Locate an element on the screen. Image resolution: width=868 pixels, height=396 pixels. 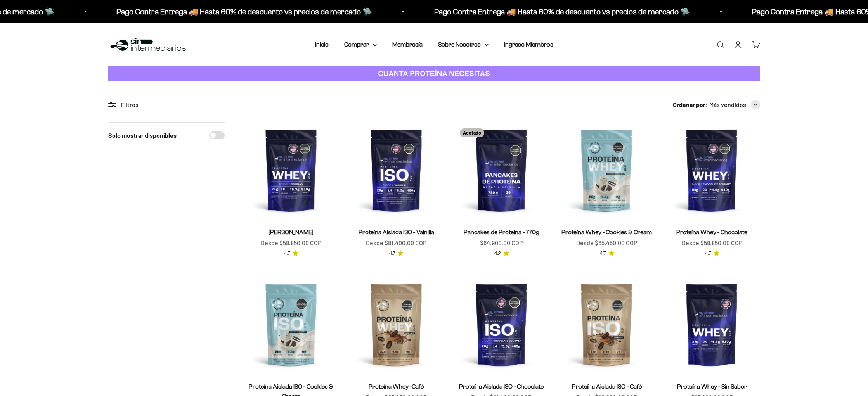
span: Más vendidos is located at coordinates (727, 105).